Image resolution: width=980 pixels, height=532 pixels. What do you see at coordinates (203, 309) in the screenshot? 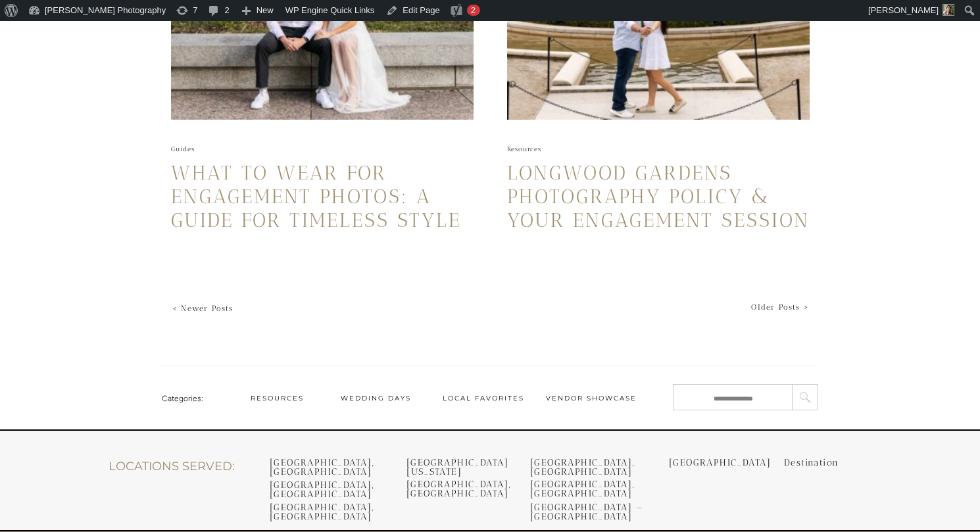
I see `a: < Newer Posts` at bounding box center [203, 309].